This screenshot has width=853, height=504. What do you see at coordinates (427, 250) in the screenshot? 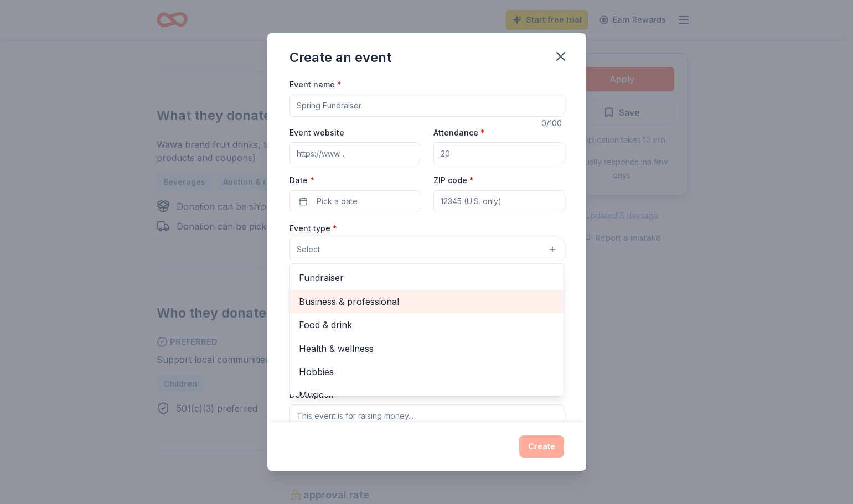
I see `button: Select` at bounding box center [427, 250].